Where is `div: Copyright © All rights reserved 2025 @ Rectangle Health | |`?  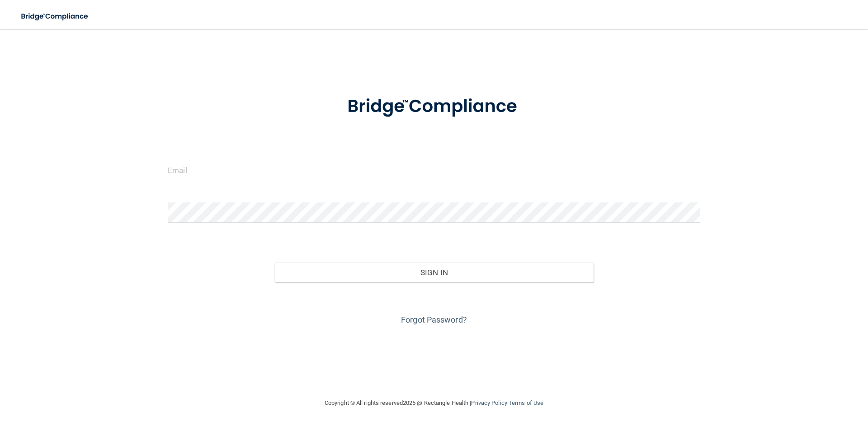 div: Copyright © All rights reserved 2025 @ Rectangle Health | | is located at coordinates (434, 403).